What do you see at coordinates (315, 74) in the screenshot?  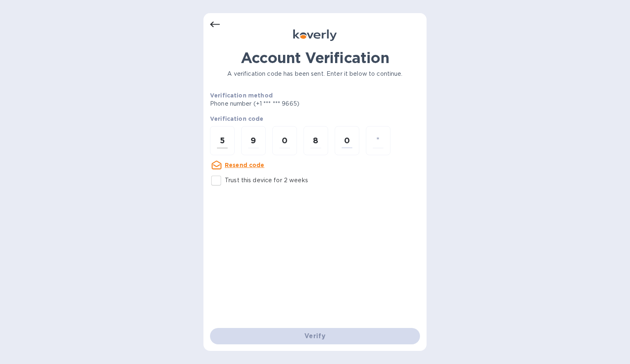 I see `p: A verification code has been sent. Enter it below to continue.` at bounding box center [315, 74].